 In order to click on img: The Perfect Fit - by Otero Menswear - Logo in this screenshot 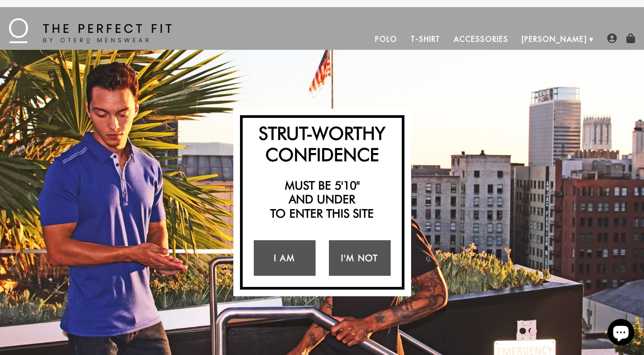, I will do `click(90, 31)`.